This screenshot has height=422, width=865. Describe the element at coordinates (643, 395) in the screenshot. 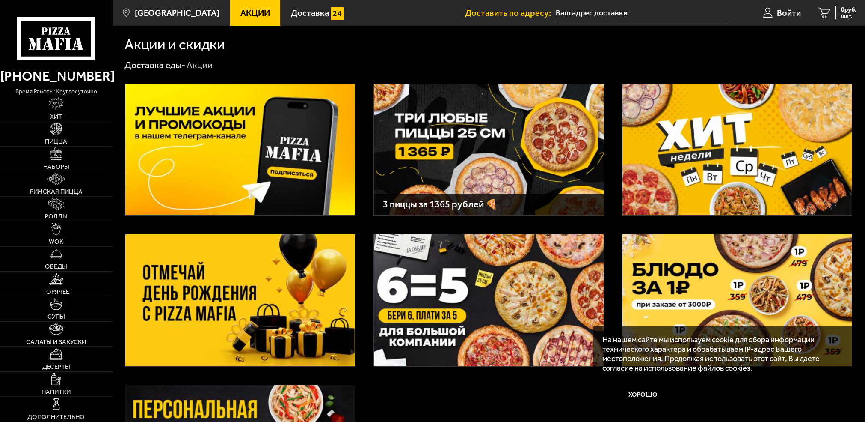

I see `button: Хорошо` at that location.